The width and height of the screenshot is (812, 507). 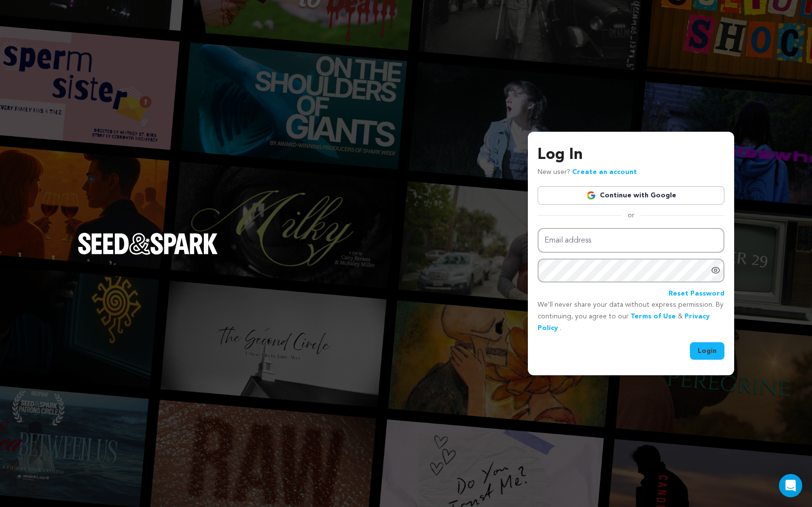 What do you see at coordinates (631, 316) in the screenshot?
I see `p: We’ll never share your data without express permission. By continuing, you agree to our & .` at bounding box center [631, 316].